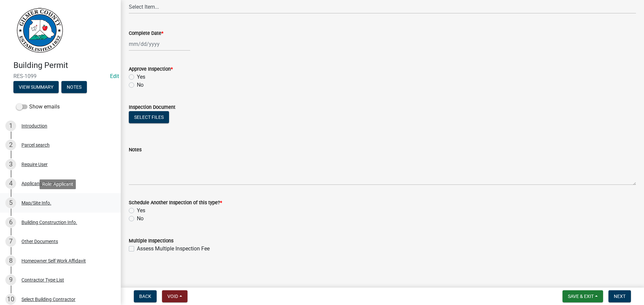  Describe the element at coordinates (175, 296) in the screenshot. I see `button: Void` at that location.